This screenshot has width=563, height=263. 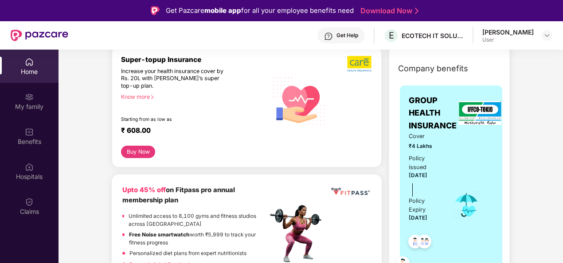 What do you see at coordinates (508, 40) in the screenshot?
I see `div: User` at bounding box center [508, 40].